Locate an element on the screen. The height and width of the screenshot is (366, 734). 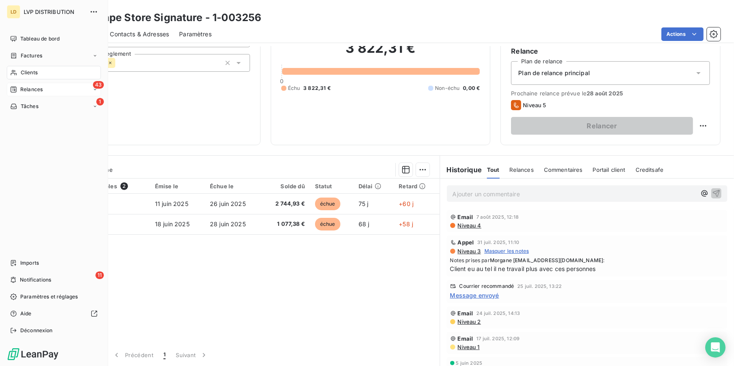
div: Solde dû is located at coordinates (285, 186).